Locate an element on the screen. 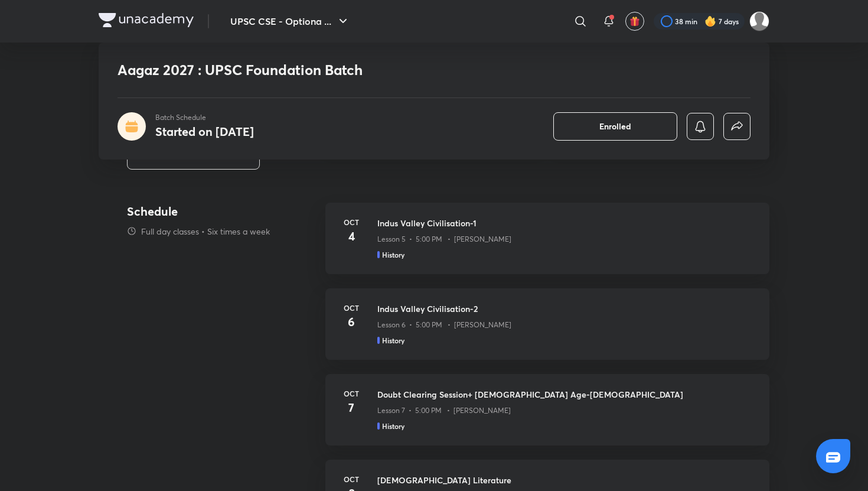  img: streak is located at coordinates (710, 21).